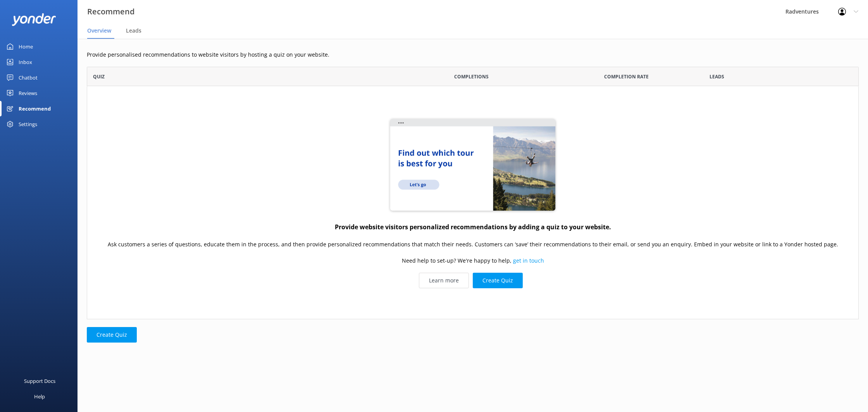 The image size is (868, 412). Describe the element at coordinates (528, 260) in the screenshot. I see `a: get in touch` at that location.